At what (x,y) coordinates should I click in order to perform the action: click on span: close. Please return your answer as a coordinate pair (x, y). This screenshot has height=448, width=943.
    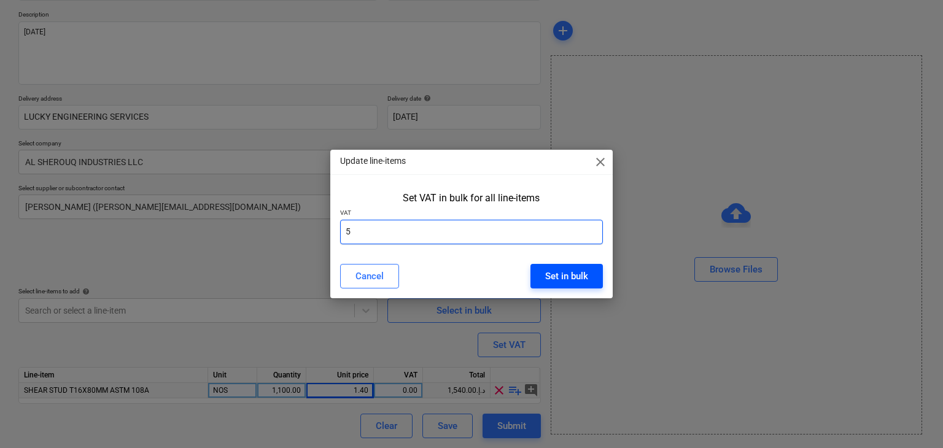
    Looking at the image, I should click on (601, 162).